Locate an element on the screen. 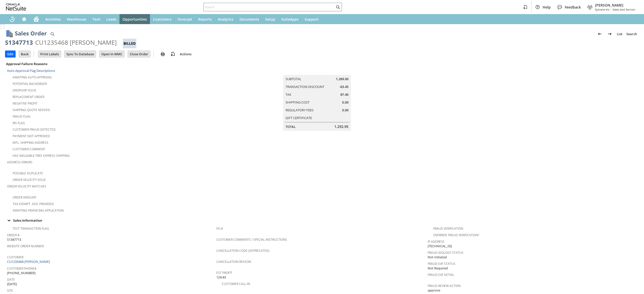 This screenshot has height=294, width=644. span: 0.00 is located at coordinates (345, 110).